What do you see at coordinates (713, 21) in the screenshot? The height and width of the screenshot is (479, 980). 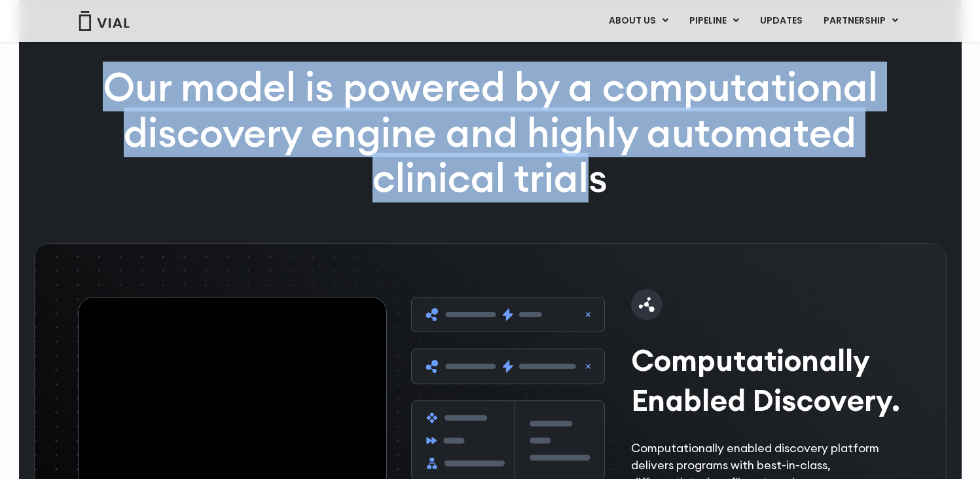 I see `a: PIPELINEMenu Toggle` at bounding box center [713, 21].